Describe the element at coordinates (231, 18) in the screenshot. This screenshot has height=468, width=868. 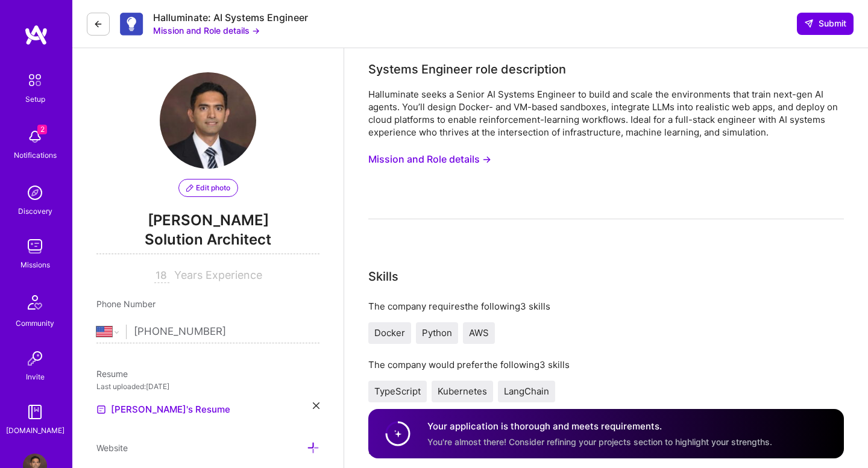
I see `div: Halluminate: AI Systems Engineer` at that location.